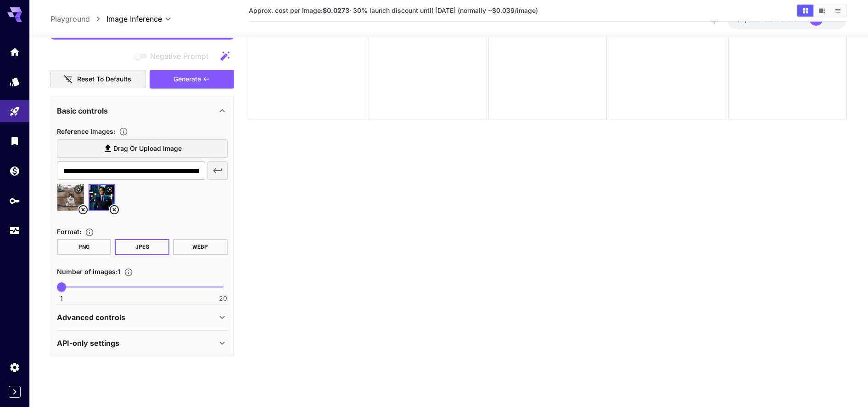 The height and width of the screenshot is (407, 868). What do you see at coordinates (14, 82) in the screenshot?
I see `div: Models` at bounding box center [14, 82].